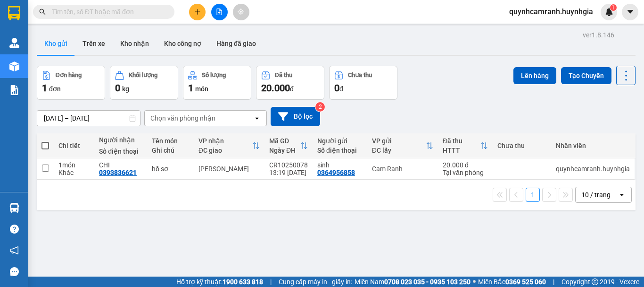  What do you see at coordinates (197, 12) in the screenshot?
I see `span: plus` at bounding box center [197, 12].